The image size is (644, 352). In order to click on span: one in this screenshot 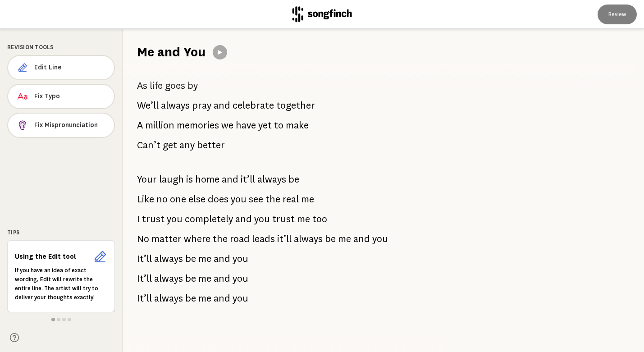, I will do `click(178, 199)`.